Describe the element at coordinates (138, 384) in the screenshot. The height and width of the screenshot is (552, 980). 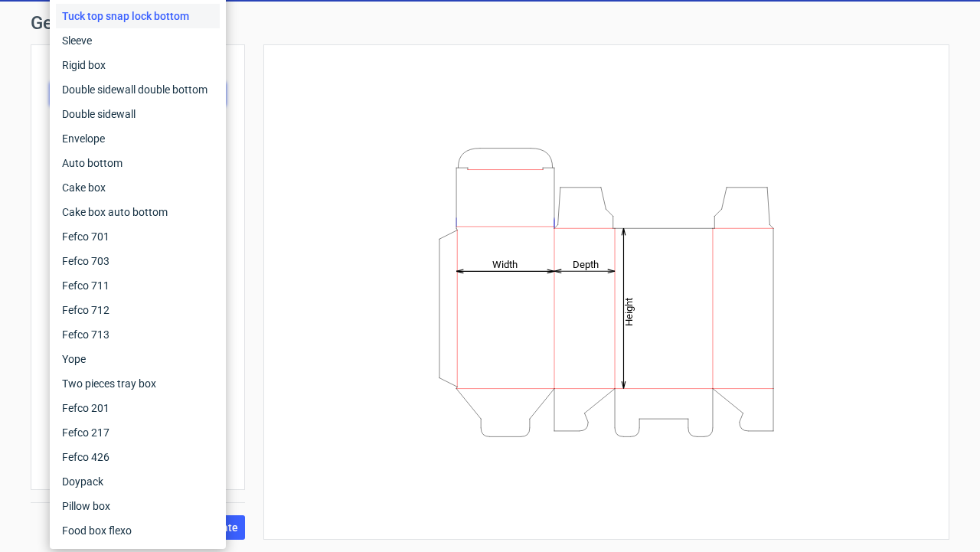
I see `div: Two pieces tray box` at that location.